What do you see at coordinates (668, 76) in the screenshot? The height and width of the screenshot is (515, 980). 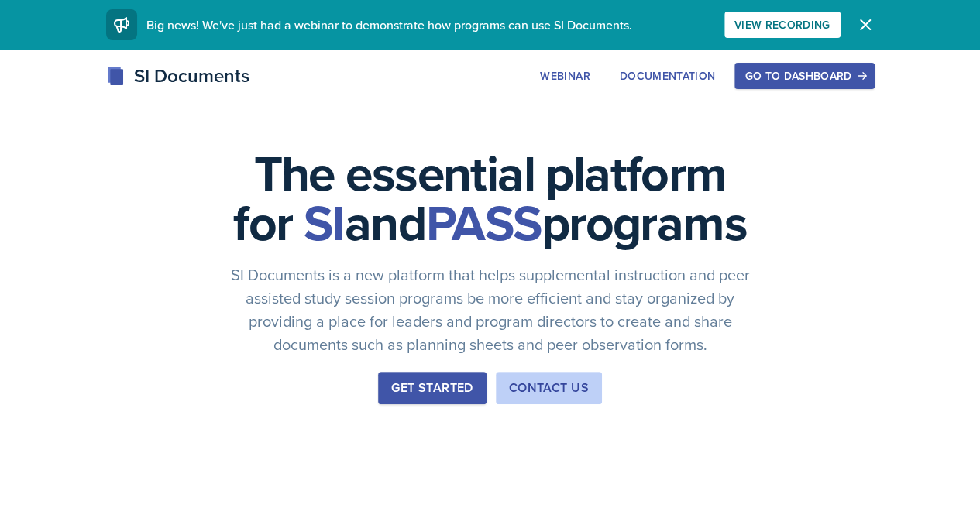 I see `button: Documentation` at bounding box center [668, 76].